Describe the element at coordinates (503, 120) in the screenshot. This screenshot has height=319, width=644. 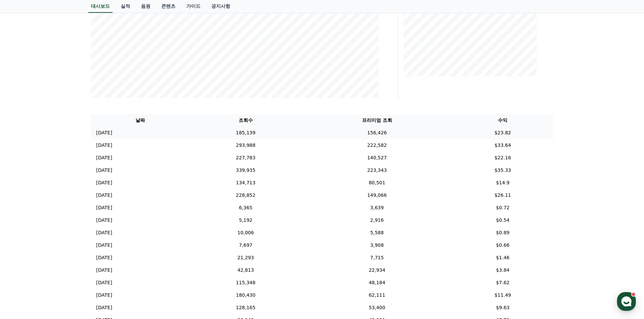
I see `th: 수익` at that location.